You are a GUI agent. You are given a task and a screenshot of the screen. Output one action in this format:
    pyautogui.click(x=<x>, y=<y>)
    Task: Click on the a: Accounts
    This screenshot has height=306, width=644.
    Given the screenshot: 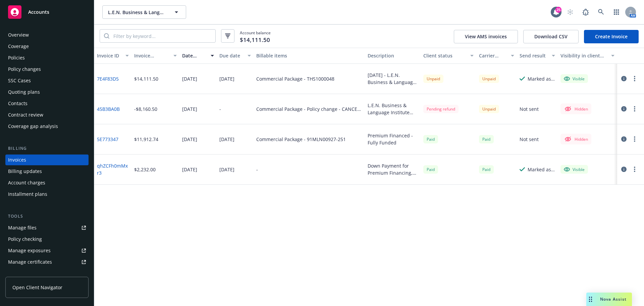 What is the action you would take?
    pyautogui.click(x=47, y=12)
    